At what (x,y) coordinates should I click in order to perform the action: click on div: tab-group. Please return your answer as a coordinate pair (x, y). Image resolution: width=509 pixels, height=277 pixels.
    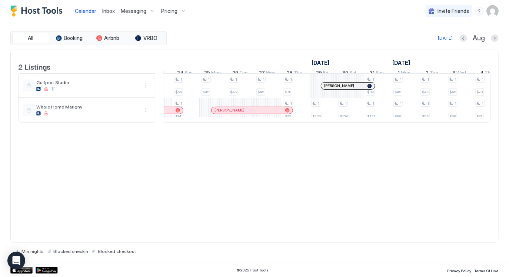
    Looking at the image, I should click on (88, 38).